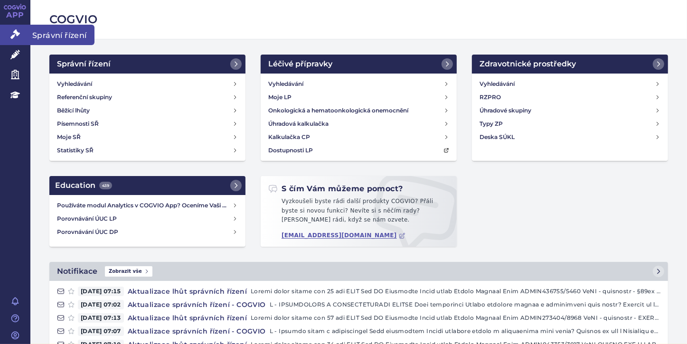 This screenshot has height=344, width=687. Describe the element at coordinates (298, 124) in the screenshot. I see `h4: Úhradová kalkulačka` at that location.